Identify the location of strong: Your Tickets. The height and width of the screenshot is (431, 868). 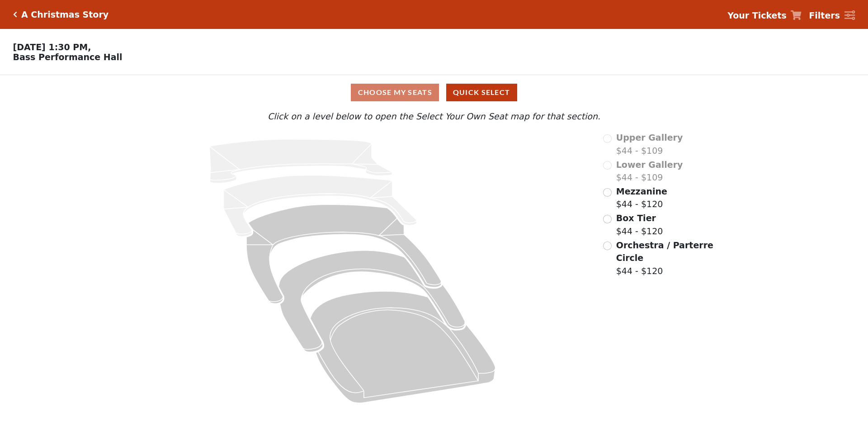
(756, 15).